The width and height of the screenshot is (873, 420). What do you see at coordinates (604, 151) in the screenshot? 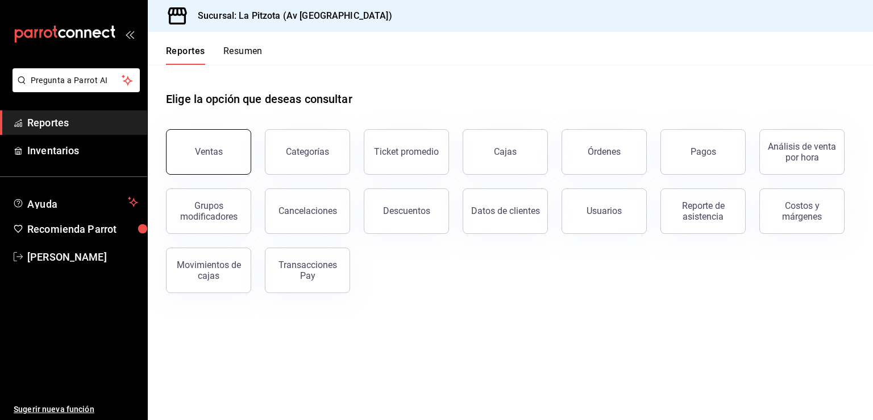
I see `div: Órdenes` at bounding box center [604, 151].